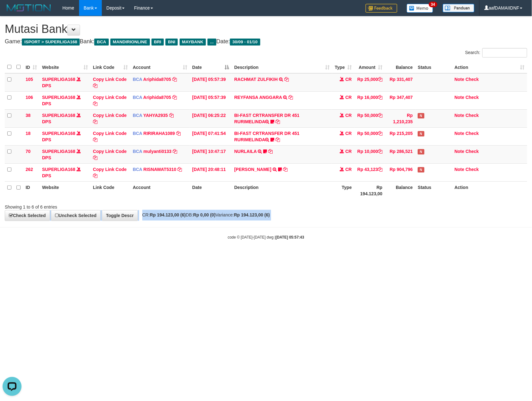 Image resolution: width=532 pixels, height=401 pixels. What do you see at coordinates (370, 190) in the screenshot?
I see `th: Rp 194.123,00` at bounding box center [370, 190].